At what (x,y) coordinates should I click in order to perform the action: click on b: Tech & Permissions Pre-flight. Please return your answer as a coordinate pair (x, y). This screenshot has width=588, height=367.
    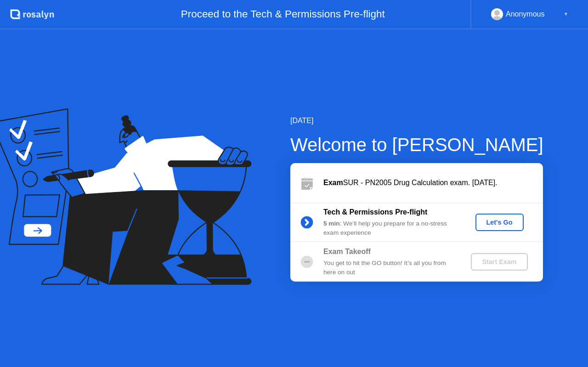
    Looking at the image, I should click on (375, 212).